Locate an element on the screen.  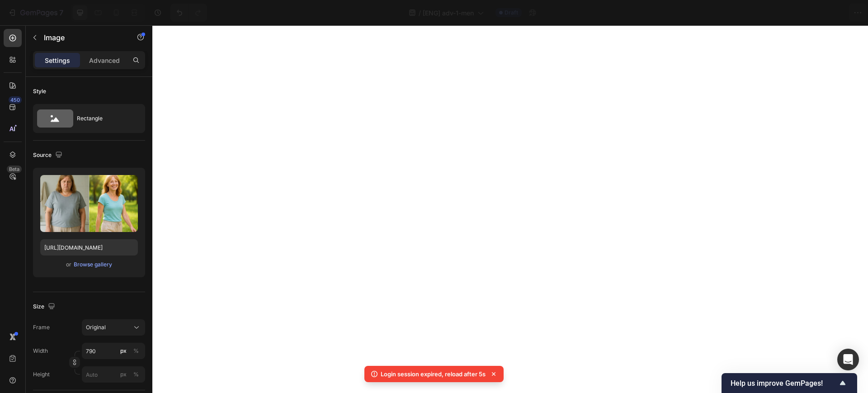
button: Show survey - Help us improve GemPages! is located at coordinates (789, 383).